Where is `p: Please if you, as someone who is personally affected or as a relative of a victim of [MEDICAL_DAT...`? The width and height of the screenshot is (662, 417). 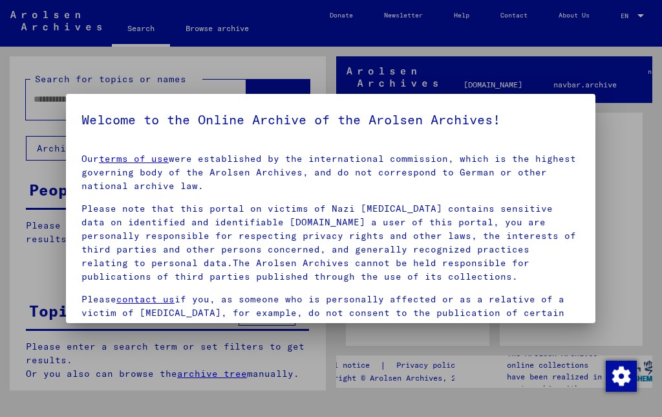
p: Please if you, as someone who is personally affected or as a relative of a victim of [MEDICAL_DAT... is located at coordinates (330, 312).